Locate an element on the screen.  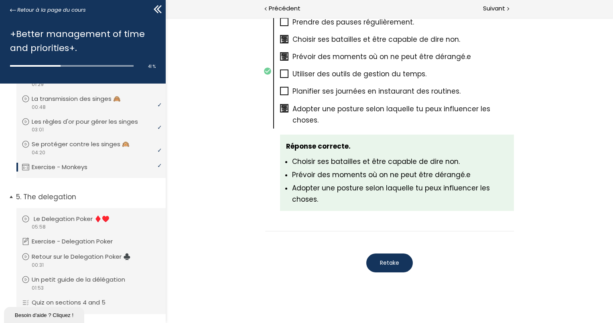
span: 41 % is located at coordinates (152, 66).